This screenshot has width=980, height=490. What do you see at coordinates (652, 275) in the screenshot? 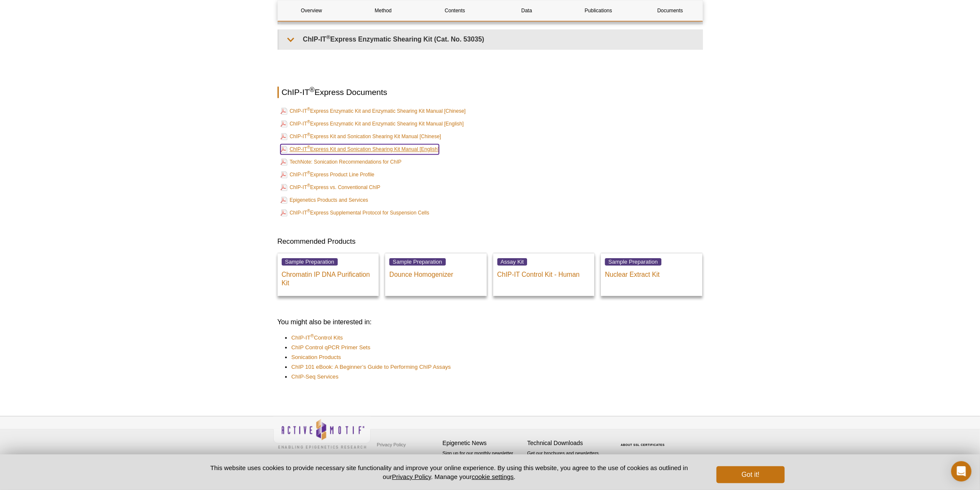
I see `a: Sample Preparation Nuclear Extract Kit` at bounding box center [652, 275].